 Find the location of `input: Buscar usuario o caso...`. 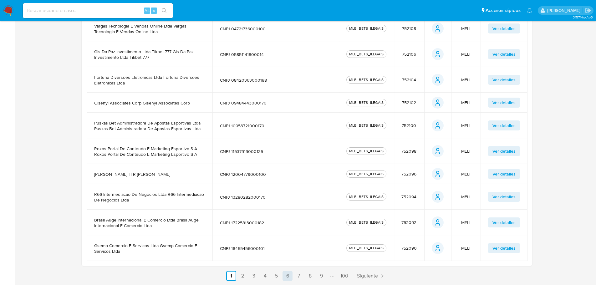

input: Buscar usuario o caso... is located at coordinates (98, 11).